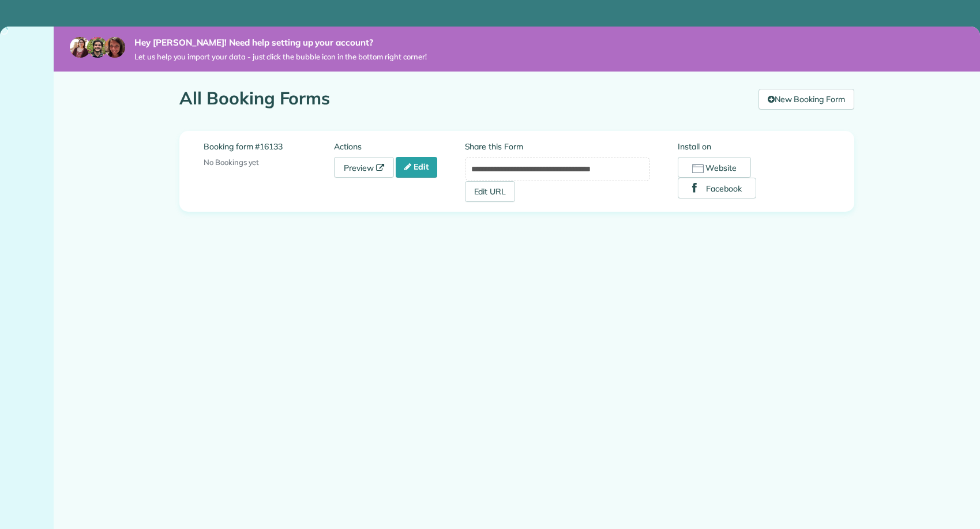  I want to click on span: Let us help you import your data - just click the bubble icon in the bottom right corner!, so click(280, 56).